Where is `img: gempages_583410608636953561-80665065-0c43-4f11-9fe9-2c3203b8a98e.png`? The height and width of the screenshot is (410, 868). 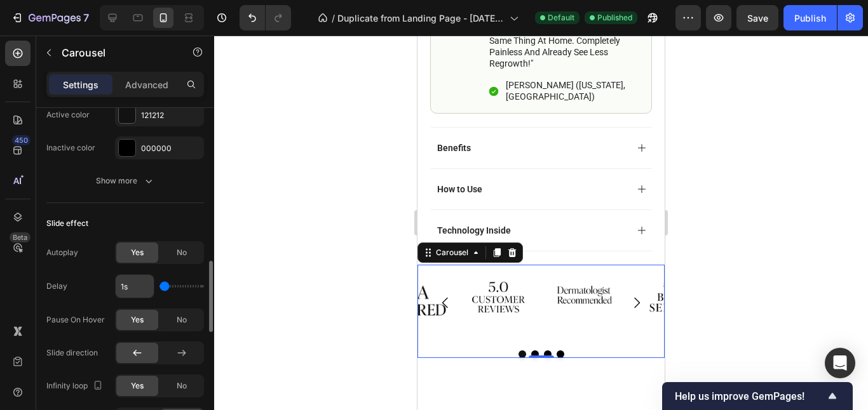
img: gempages_583410608636953561-80665065-0c43-4f11-9fe9-2c3203b8a98e.png is located at coordinates (81, 261).